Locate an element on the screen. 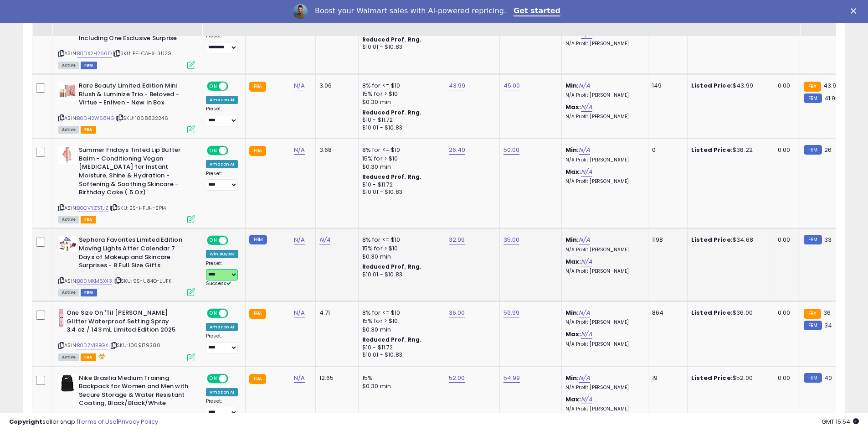 The height and width of the screenshot is (431, 868). span: 40 is located at coordinates (828, 378).